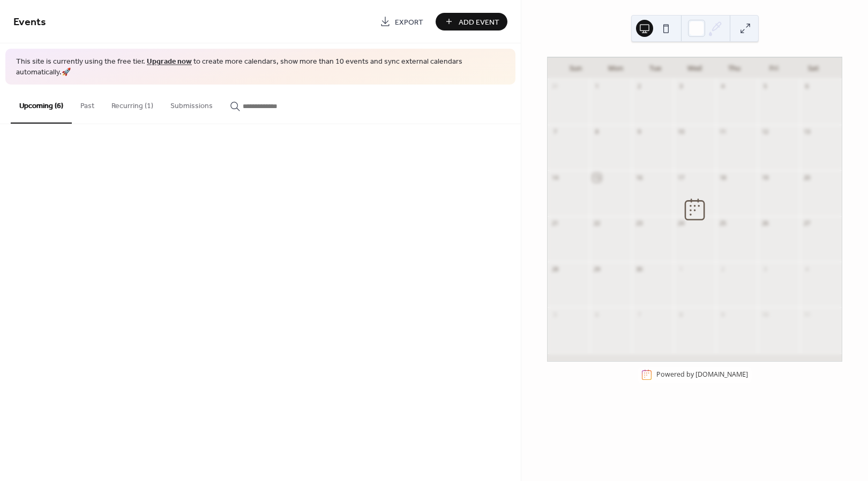 This screenshot has height=481, width=868. What do you see at coordinates (554, 268) in the screenshot?
I see `div: 28` at bounding box center [554, 268].